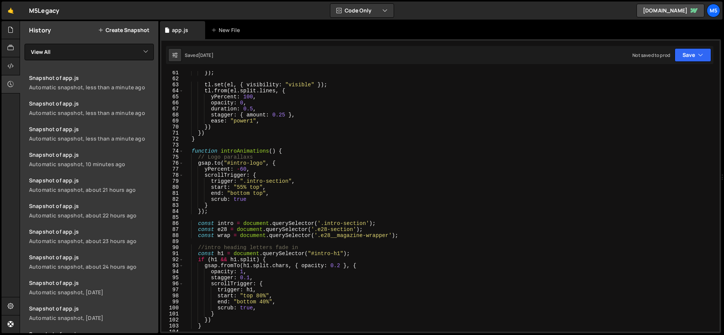 The width and height of the screenshot is (724, 335). What do you see at coordinates (91, 241) in the screenshot?
I see `div: Automatic snapshot, about 23 hours ago` at bounding box center [91, 241].